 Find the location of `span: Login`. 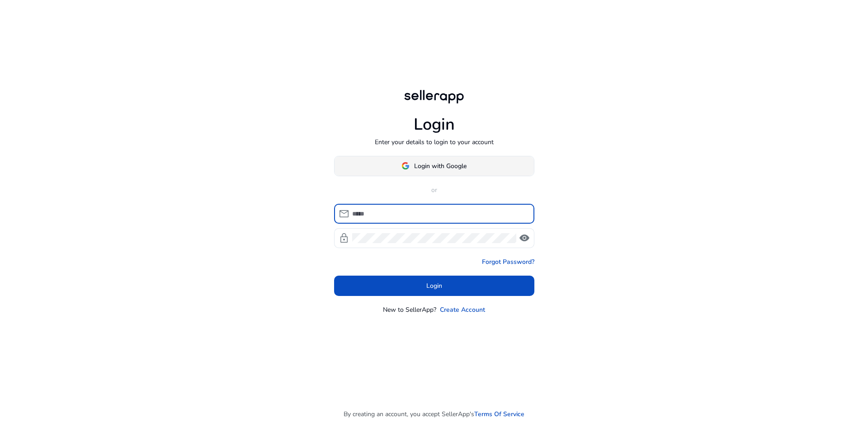

span: Login is located at coordinates (434, 285).